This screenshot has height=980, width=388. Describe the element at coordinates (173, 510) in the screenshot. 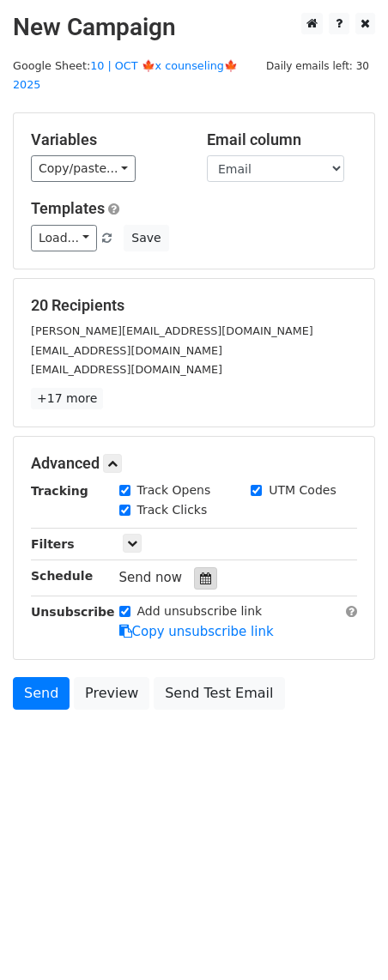

I see `label: Track Clicks` at that location.